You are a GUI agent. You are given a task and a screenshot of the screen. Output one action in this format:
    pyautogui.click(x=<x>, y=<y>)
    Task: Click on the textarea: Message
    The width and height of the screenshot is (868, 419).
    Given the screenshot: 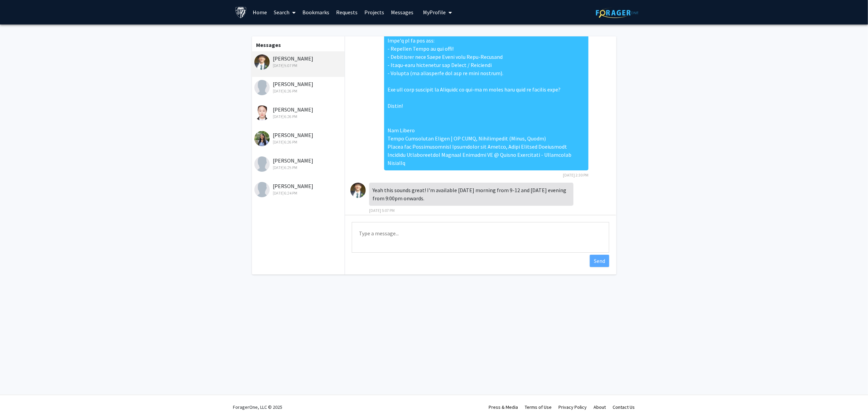 What is the action you would take?
    pyautogui.click(x=480, y=238)
    